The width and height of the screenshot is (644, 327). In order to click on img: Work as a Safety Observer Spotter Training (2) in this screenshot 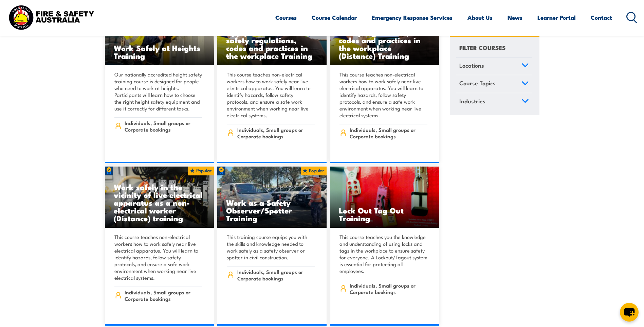, I will do `click(272, 197)`.